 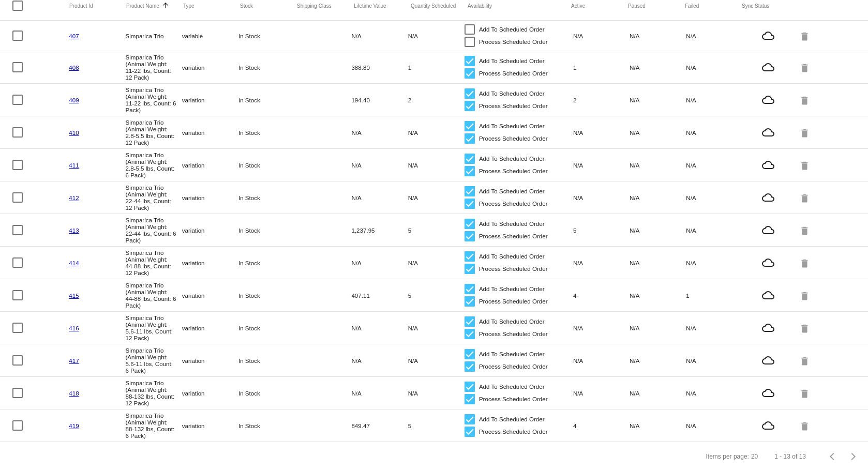 What do you see at coordinates (379, 68) in the screenshot?
I see `mat-cell: 388.80` at bounding box center [379, 68].